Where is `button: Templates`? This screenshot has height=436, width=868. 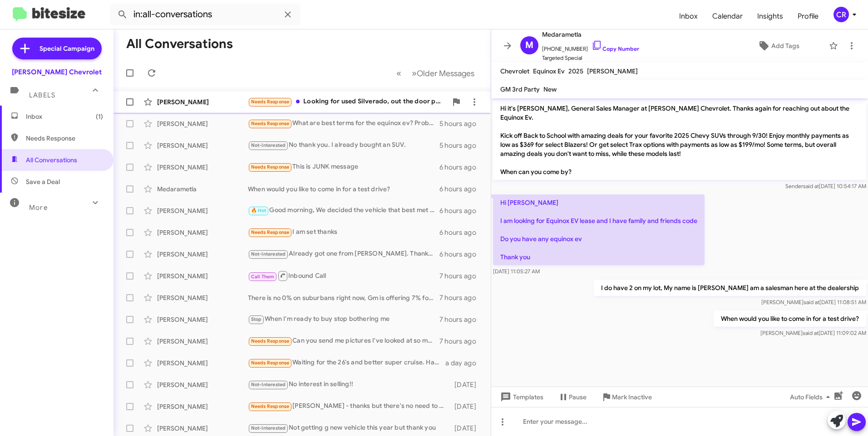
button: Templates is located at coordinates (520, 397).